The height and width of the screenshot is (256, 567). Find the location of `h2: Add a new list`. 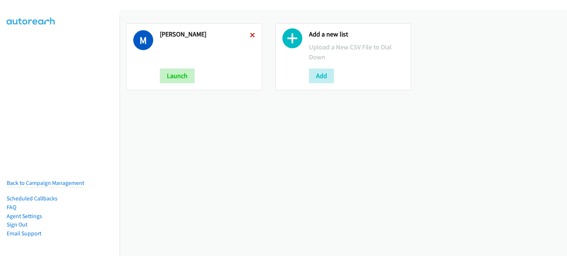

h2: Add a new list is located at coordinates (356, 34).